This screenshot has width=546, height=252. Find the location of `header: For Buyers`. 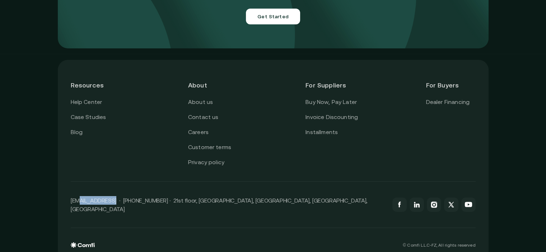

header: For Buyers is located at coordinates (450, 85).